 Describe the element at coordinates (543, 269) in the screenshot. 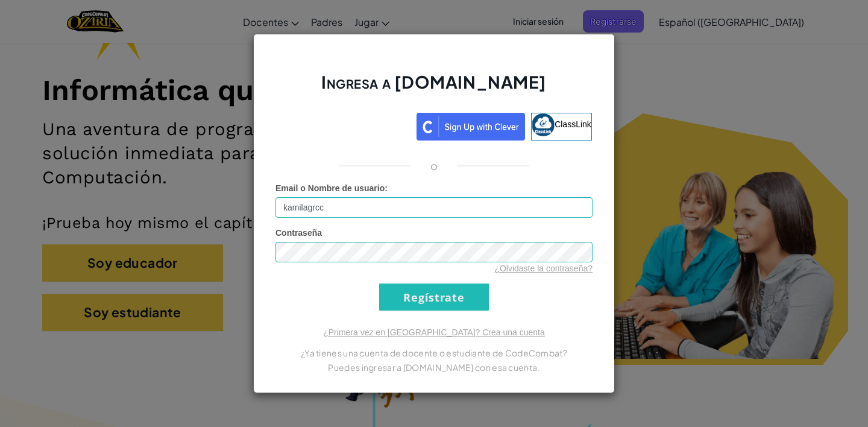

I see `a: ¿Olvidaste la contraseña?` at that location.